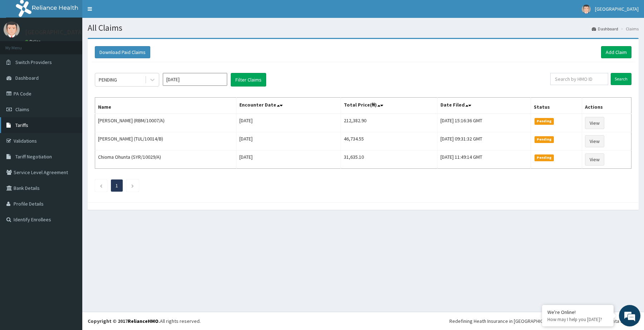 The width and height of the screenshot is (644, 330). What do you see at coordinates (108, 80) in the screenshot?
I see `div: PENDING` at bounding box center [108, 80].